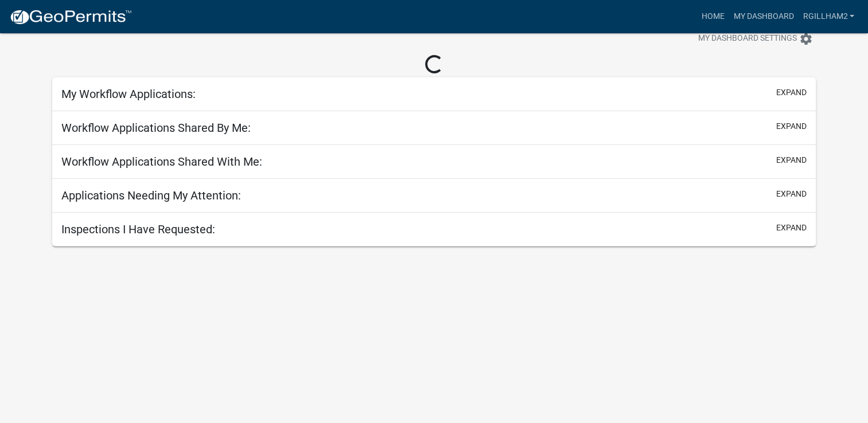  Describe the element at coordinates (828, 17) in the screenshot. I see `a: rgillham2` at that location.